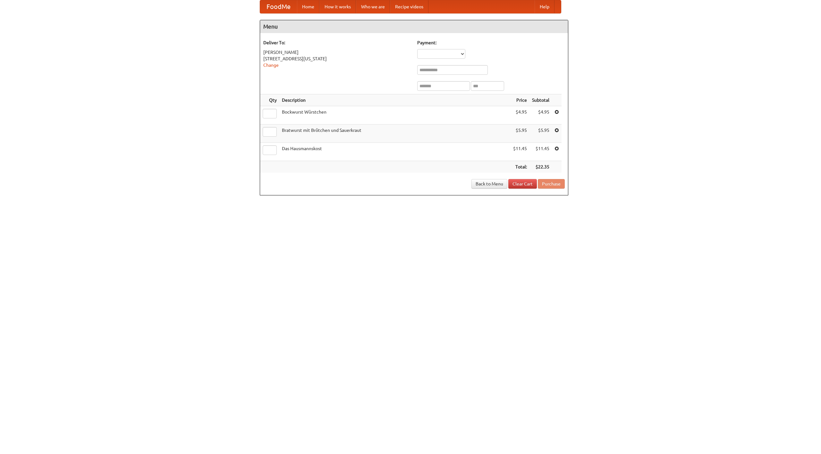  What do you see at coordinates (338, 7) in the screenshot?
I see `a: How it works` at bounding box center [338, 7].